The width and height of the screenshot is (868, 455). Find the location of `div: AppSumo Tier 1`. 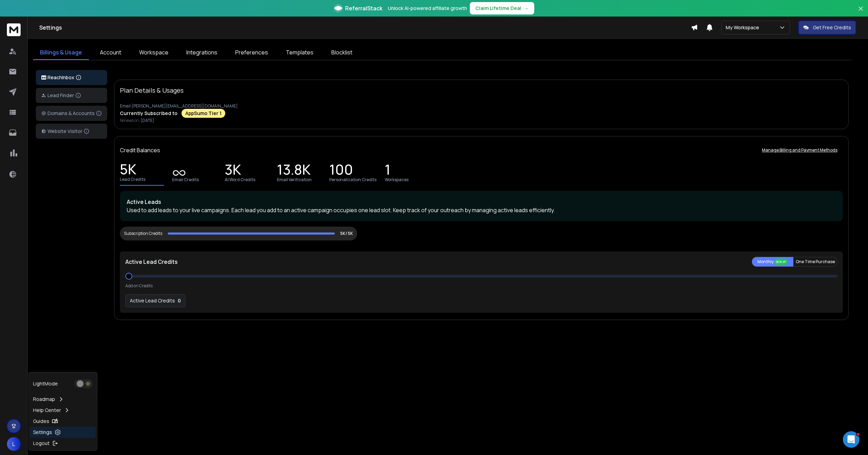

div: AppSumo Tier 1 is located at coordinates (203, 113).